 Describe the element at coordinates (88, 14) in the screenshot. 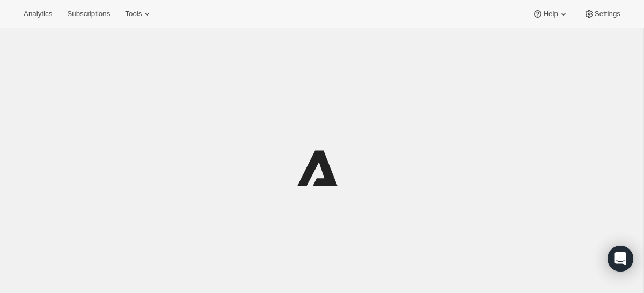

I see `button: Subscriptions` at that location.